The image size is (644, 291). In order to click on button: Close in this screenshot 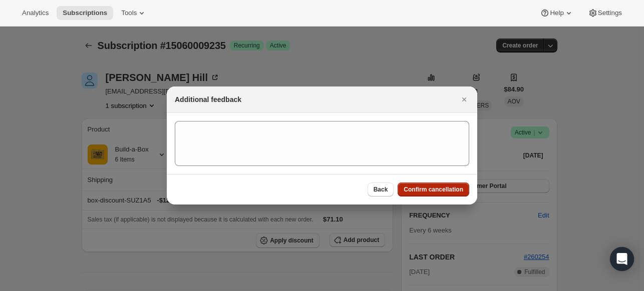, I will do `click(464, 100)`.